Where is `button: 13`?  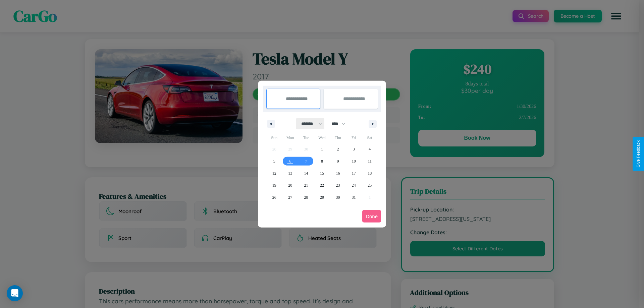
button: 13 is located at coordinates (289, 173).